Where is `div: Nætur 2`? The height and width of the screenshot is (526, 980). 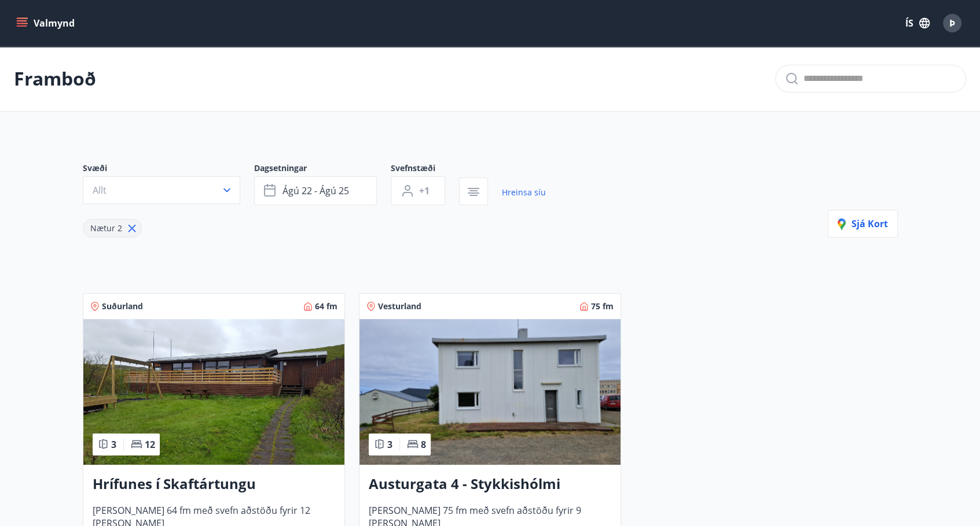 div: Nætur 2 is located at coordinates (112, 228).